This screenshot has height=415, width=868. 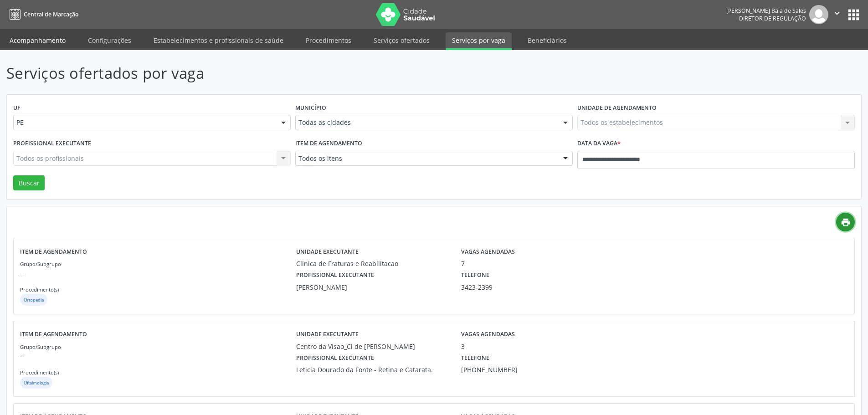 What do you see at coordinates (218, 40) in the screenshot?
I see `a: Estabelecimentos e profissionais de saúde` at bounding box center [218, 40].